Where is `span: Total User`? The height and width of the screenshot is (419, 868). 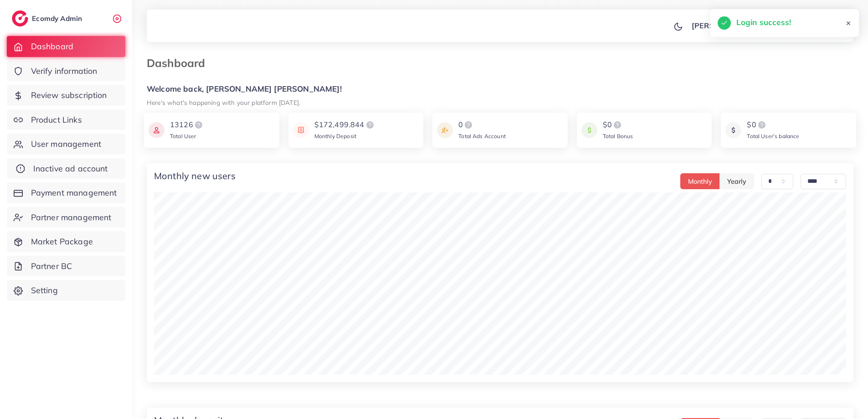 span: Total User is located at coordinates (183, 136).